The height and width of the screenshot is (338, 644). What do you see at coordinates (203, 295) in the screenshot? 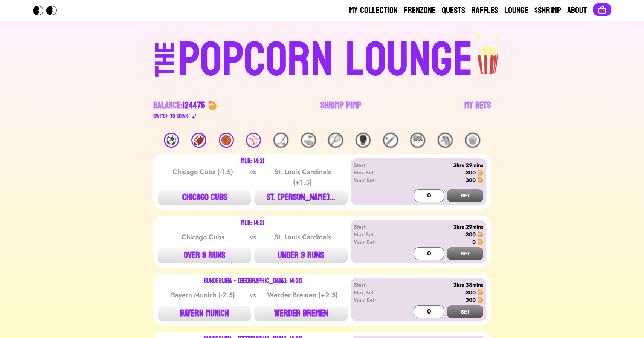
I see `div: Bayern Munich (-2.5)` at bounding box center [203, 295].